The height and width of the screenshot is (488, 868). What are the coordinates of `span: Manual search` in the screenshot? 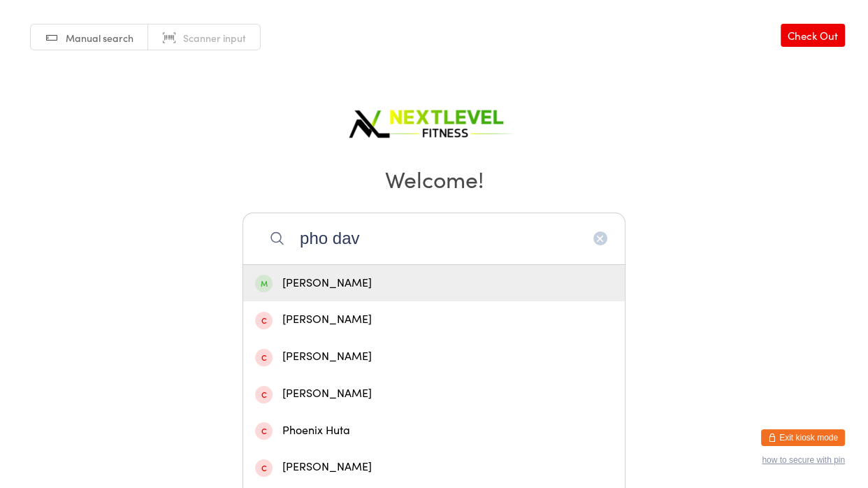 It's located at (99, 37).